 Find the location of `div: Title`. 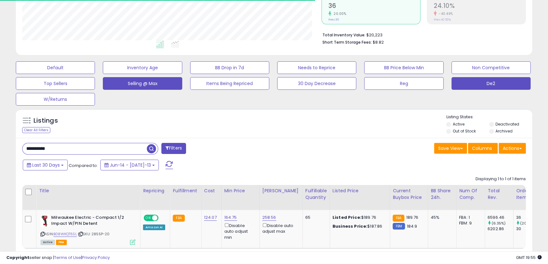

div: Title is located at coordinates (88, 191).